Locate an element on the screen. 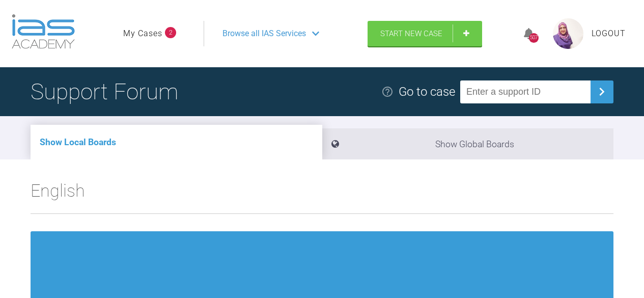 The width and height of the screenshot is (644, 298). h2: English is located at coordinates (321, 195).